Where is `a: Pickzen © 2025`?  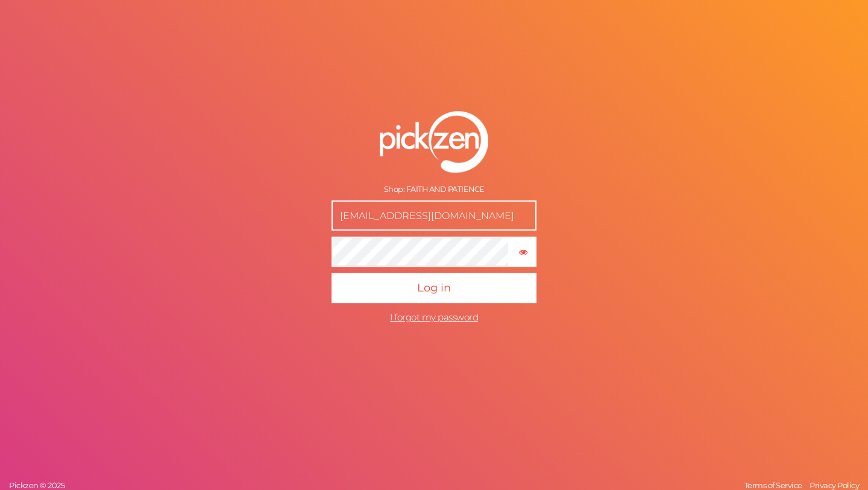 a: Pickzen © 2025 is located at coordinates (37, 485).